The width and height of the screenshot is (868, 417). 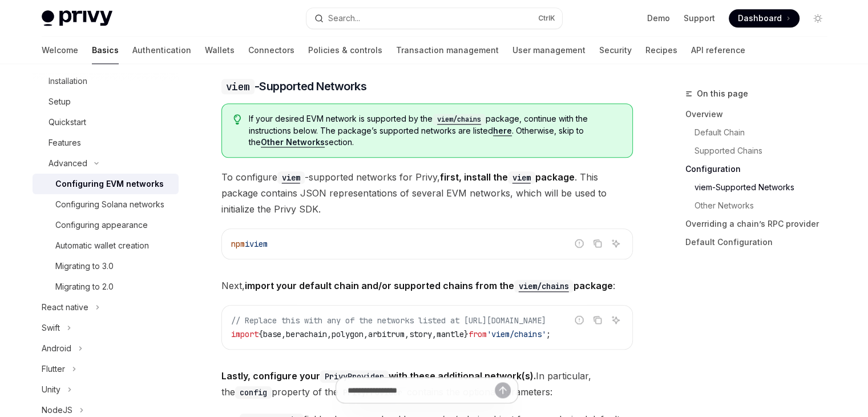 I want to click on button: Open search, so click(x=435, y=19).